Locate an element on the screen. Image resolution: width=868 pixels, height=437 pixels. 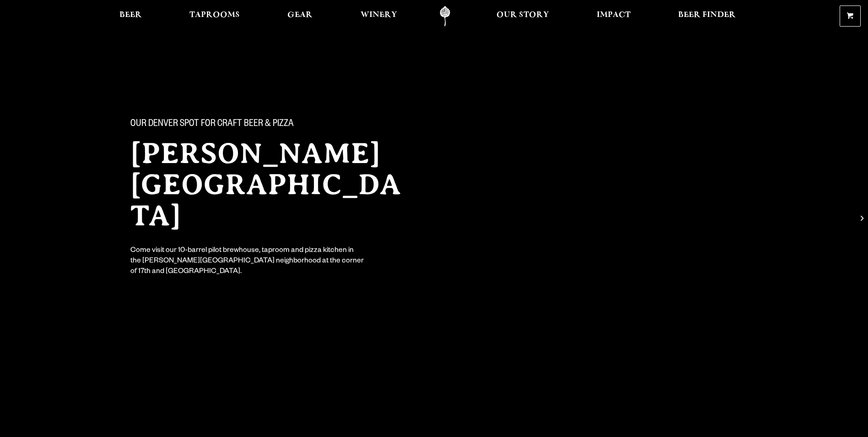
span: Beer Finder is located at coordinates (706, 15).